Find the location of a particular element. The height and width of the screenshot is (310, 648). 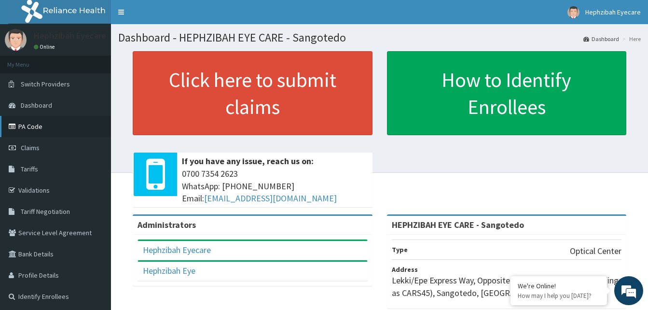

img: d_794563401_company_1708531726252_794563401 is located at coordinates (28, 60).